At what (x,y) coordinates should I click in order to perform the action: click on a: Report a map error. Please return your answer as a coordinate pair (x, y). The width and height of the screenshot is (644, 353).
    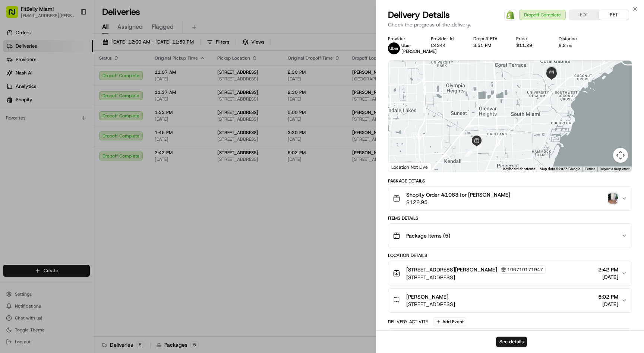
    Looking at the image, I should click on (615, 169).